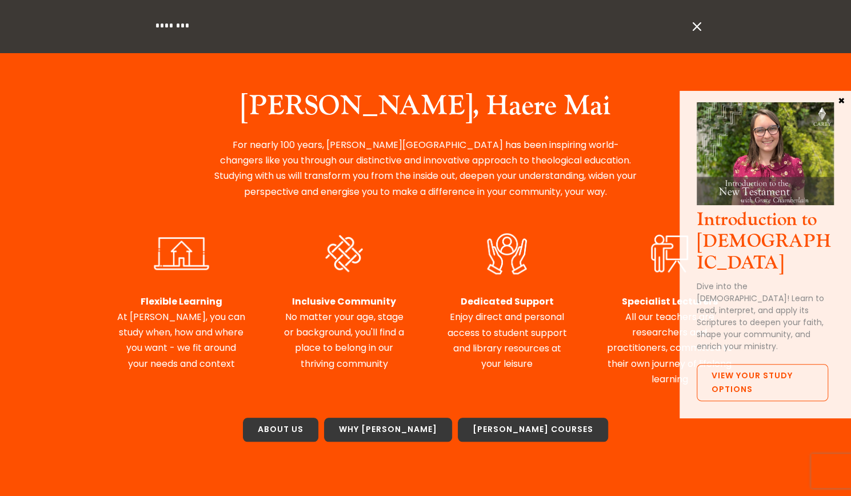 The width and height of the screenshot is (851, 496). I want to click on a: About Us, so click(281, 430).